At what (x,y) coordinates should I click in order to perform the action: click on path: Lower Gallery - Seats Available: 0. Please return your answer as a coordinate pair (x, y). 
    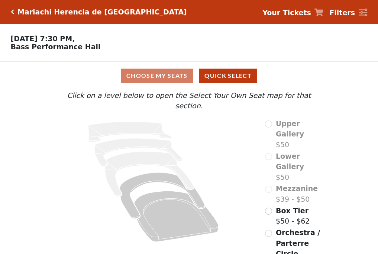
    Looking at the image, I should click on (138, 152).